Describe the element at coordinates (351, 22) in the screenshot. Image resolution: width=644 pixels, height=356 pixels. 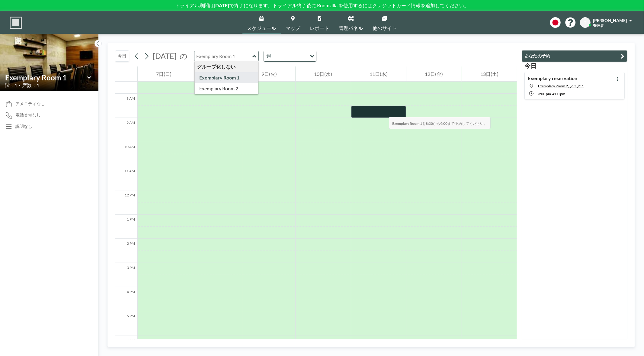
I see `a: 管理パネル` at that location.